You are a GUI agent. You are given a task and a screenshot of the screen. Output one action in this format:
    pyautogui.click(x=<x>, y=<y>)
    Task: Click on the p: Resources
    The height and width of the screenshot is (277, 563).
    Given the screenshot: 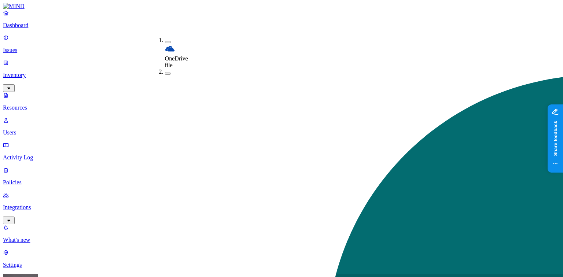 What is the action you would take?
    pyautogui.click(x=281, y=108)
    